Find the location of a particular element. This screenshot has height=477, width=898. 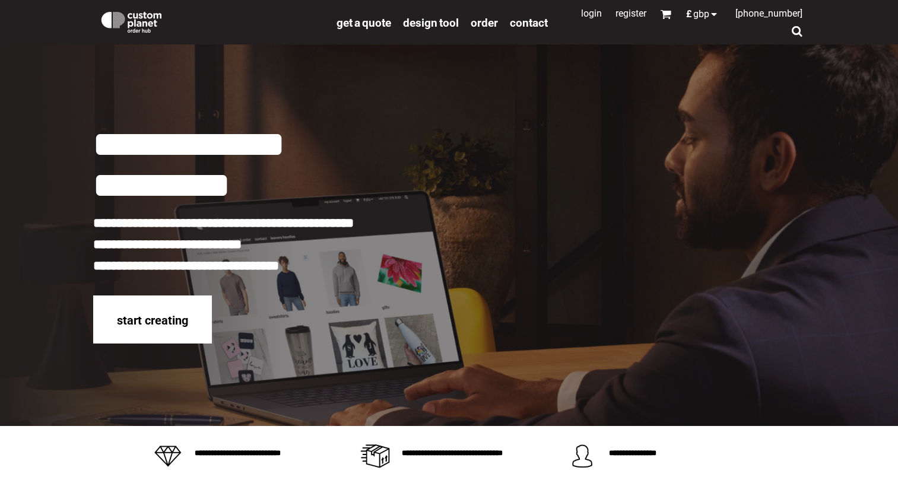

a: get a quote is located at coordinates (364, 22).